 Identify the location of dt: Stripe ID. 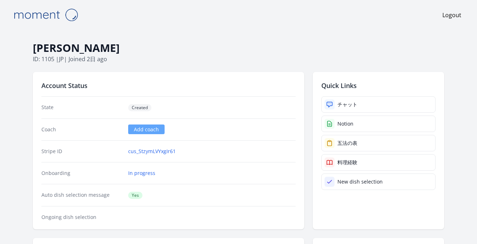
(82, 151).